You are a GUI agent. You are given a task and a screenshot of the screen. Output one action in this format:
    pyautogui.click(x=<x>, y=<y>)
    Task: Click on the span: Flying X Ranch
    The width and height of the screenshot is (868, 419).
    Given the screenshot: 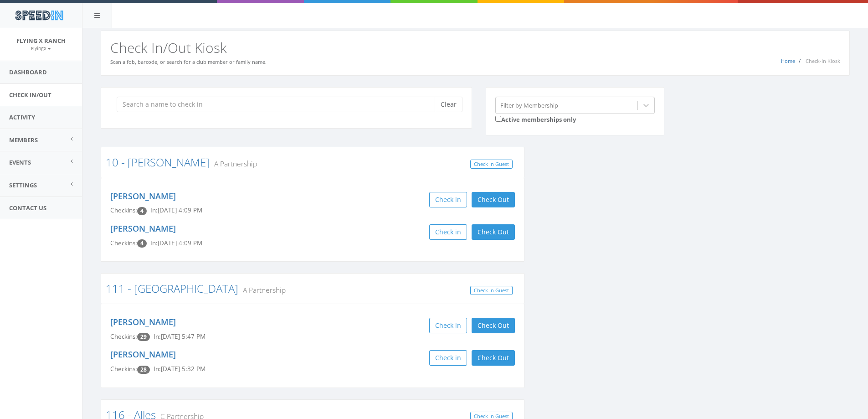 What is the action you would take?
    pyautogui.click(x=41, y=40)
    